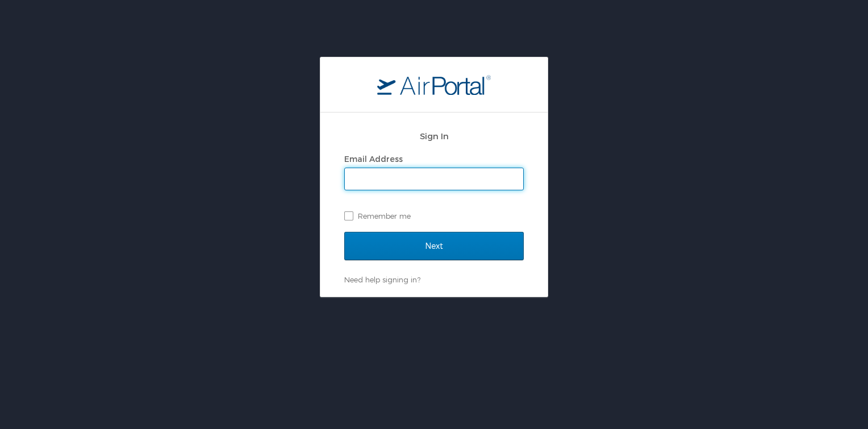 This screenshot has height=429, width=868. What do you see at coordinates (434, 136) in the screenshot?
I see `h2: Sign In` at bounding box center [434, 136].